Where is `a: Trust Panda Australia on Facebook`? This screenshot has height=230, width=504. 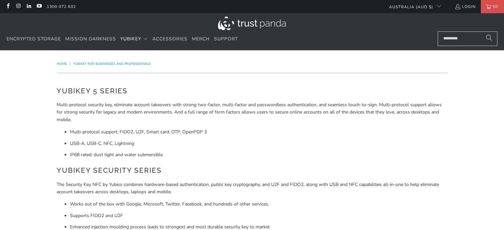
a: Trust Panda Australia on Facebook is located at coordinates (8, 7).